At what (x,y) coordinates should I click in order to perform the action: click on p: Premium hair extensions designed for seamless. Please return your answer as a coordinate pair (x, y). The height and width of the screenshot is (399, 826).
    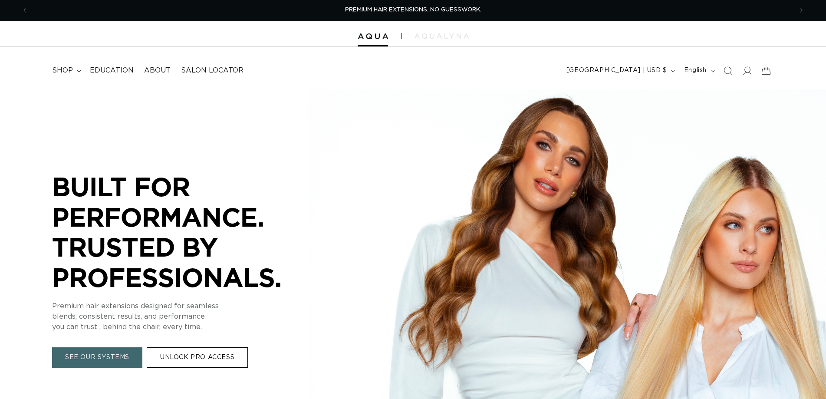
    Looking at the image, I should click on (182, 306).